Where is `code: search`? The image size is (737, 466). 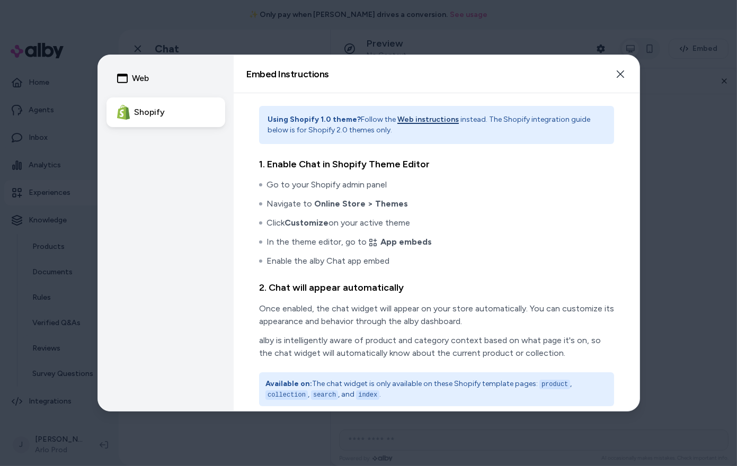
code: search is located at coordinates (324, 395).